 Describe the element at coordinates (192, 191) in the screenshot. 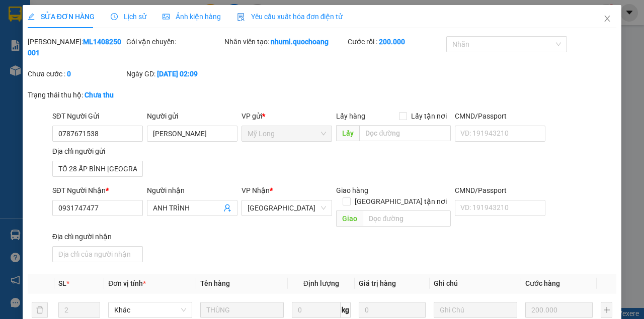

I see `div: Người nhận` at that location.